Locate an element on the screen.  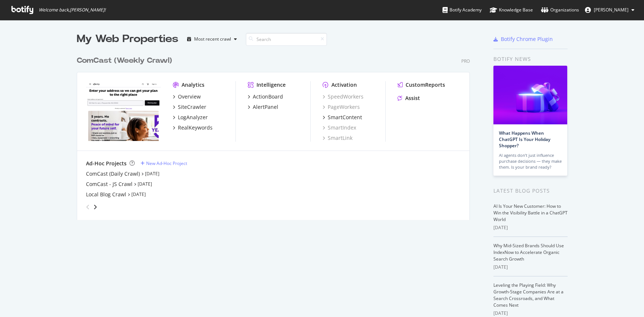
a: Overview is located at coordinates (186, 96).